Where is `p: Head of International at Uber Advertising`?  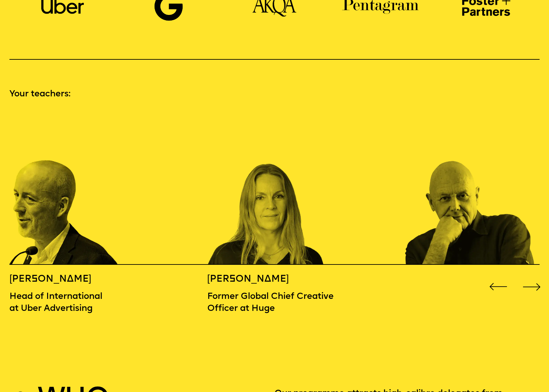 p: Head of International at Uber Advertising is located at coordinates (75, 303).